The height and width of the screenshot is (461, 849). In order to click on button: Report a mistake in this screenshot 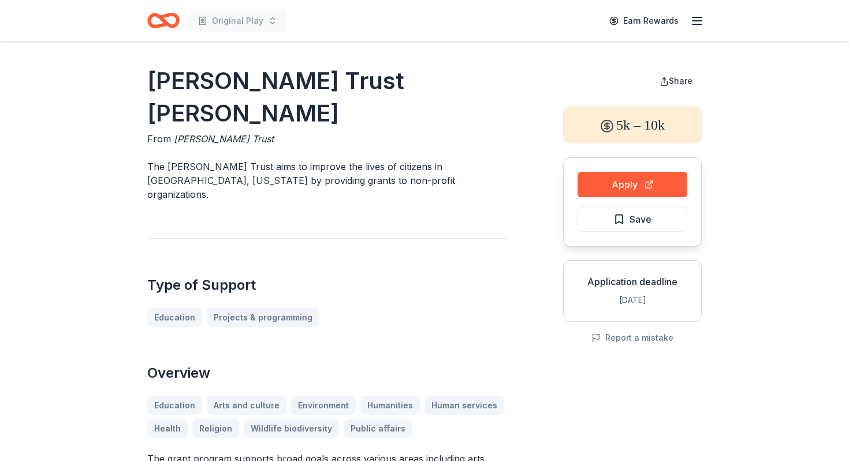, I will do `click(633, 337)`.